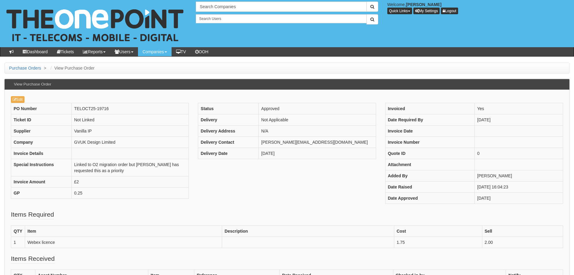 The width and height of the screenshot is (574, 275). Describe the element at coordinates (317, 108) in the screenshot. I see `td: Approved` at that location.